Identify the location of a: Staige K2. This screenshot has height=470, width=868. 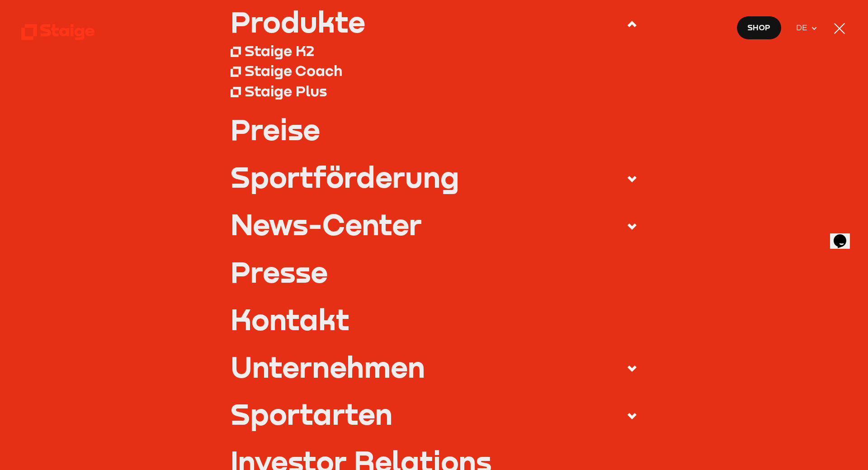
(434, 51).